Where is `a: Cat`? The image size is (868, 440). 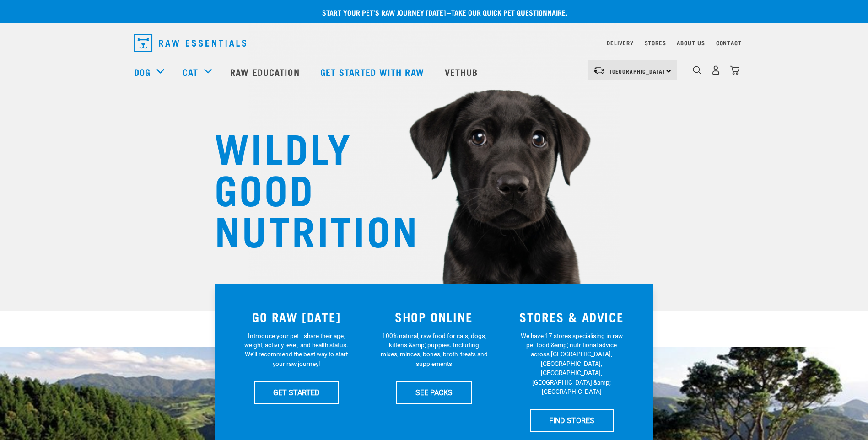
a: Cat is located at coordinates (191, 72).